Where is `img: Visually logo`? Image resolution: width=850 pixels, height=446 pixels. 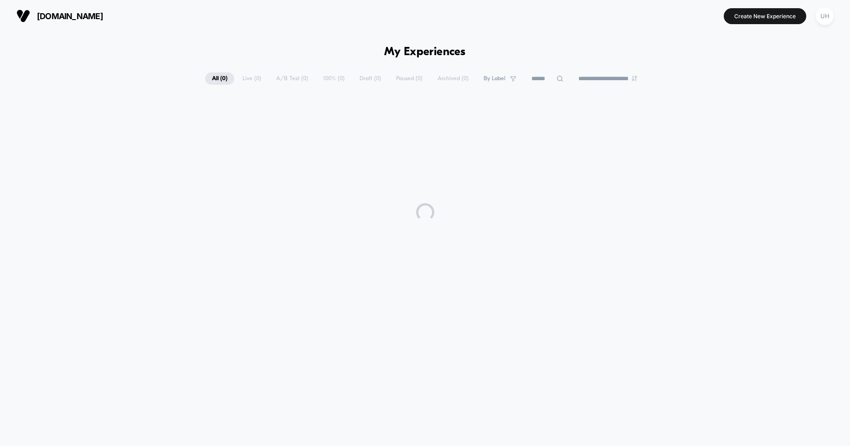
img: Visually logo is located at coordinates (23, 16).